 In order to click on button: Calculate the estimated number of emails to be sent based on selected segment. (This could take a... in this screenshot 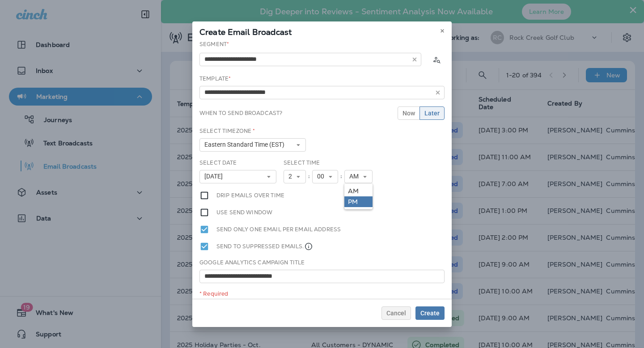, I will do `click(437, 59)`.